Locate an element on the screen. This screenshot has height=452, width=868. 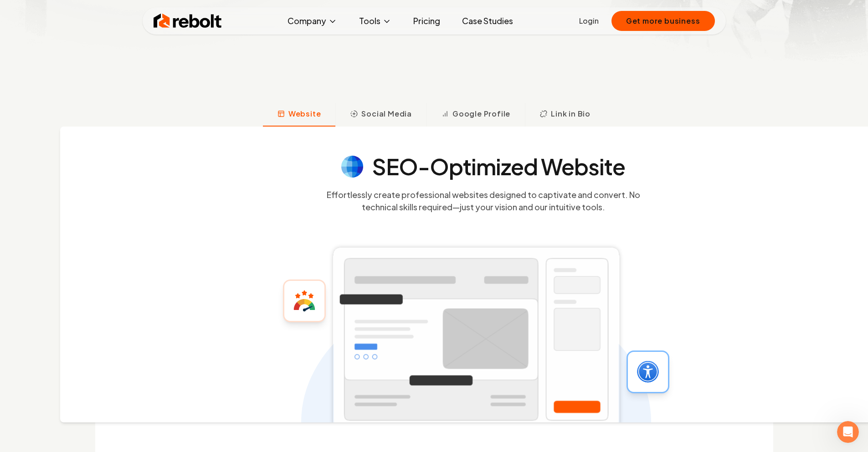
button: Google Profile is located at coordinates (476, 115).